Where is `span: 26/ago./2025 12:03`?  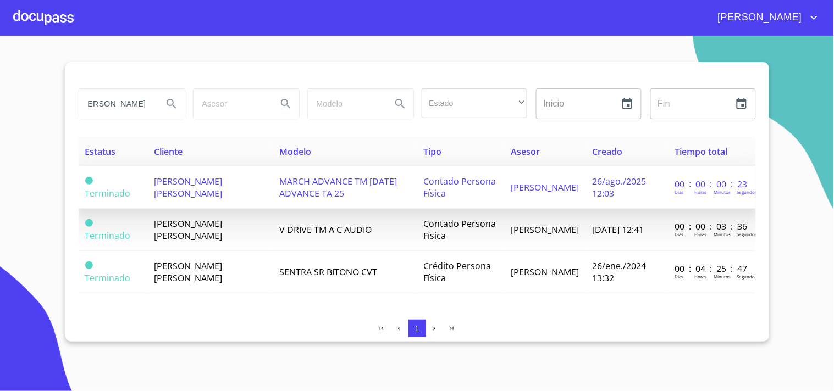
span: 26/ago./2025 12:03 is located at coordinates (619, 187).